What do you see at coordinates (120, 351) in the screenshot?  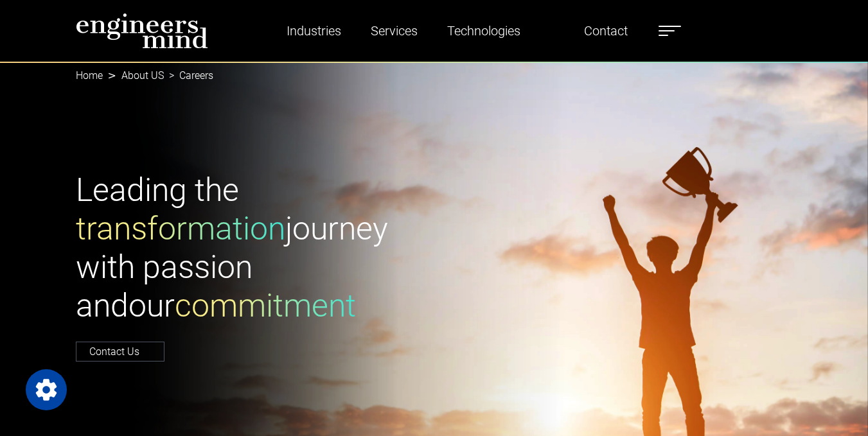 I see `a: Contact Us` at bounding box center [120, 351].